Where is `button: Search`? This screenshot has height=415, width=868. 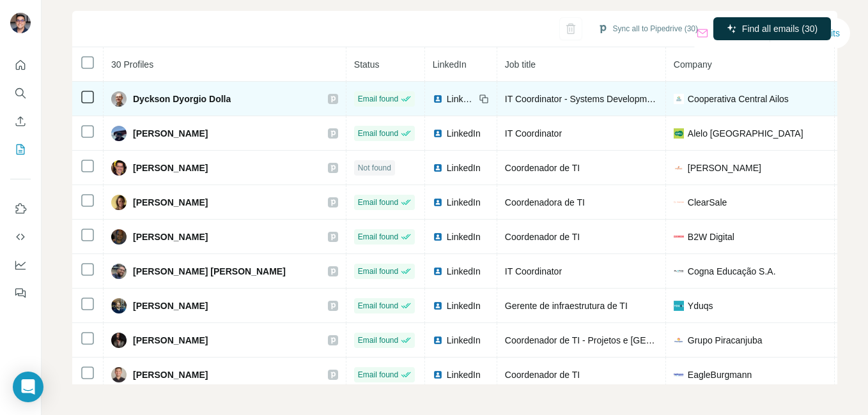
button: Search is located at coordinates (20, 93).